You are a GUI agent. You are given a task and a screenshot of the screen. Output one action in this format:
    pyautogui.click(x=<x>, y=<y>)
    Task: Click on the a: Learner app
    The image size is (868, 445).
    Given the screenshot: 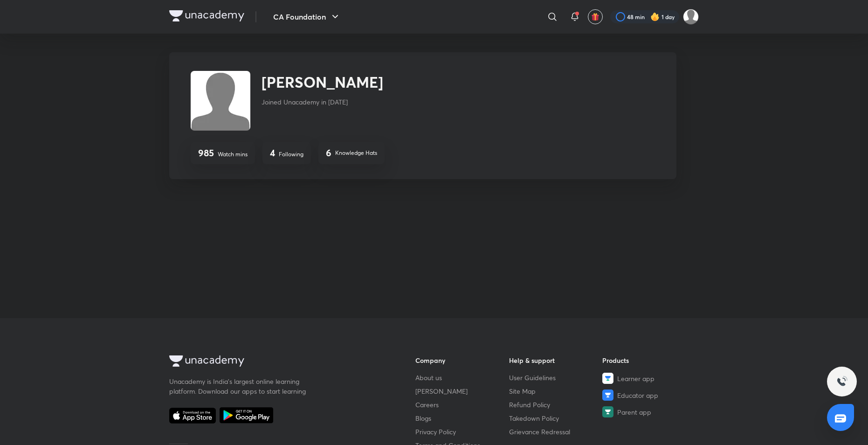 What is the action you would take?
    pyautogui.click(x=649, y=378)
    